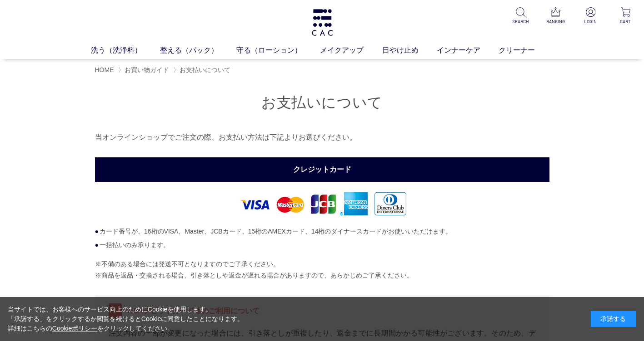  What do you see at coordinates (322, 270) in the screenshot?
I see `p: ※不備のある場合には発送不可となりますのでご了承ください。 ※商品を返品・交換される場合、引き落としや返金が遅れる場合がありますので、あらかじめご了承ください。` at bounding box center [322, 270].